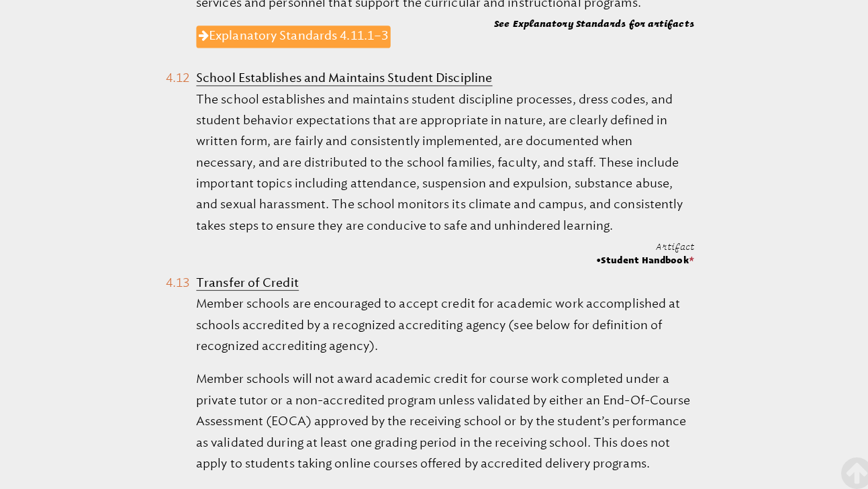  What do you see at coordinates (340, 77) in the screenshot?
I see `b: School Establishes and Maintains Student Discipline` at bounding box center [340, 77].